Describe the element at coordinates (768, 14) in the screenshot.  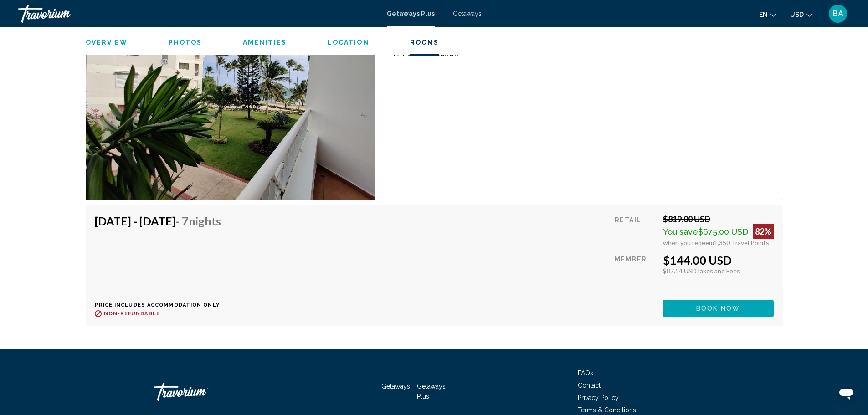
I see `button: Change language` at that location.